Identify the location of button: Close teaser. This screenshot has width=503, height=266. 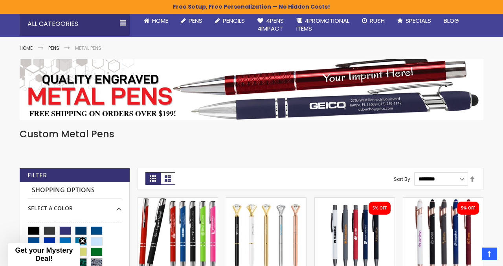
(83, 241).